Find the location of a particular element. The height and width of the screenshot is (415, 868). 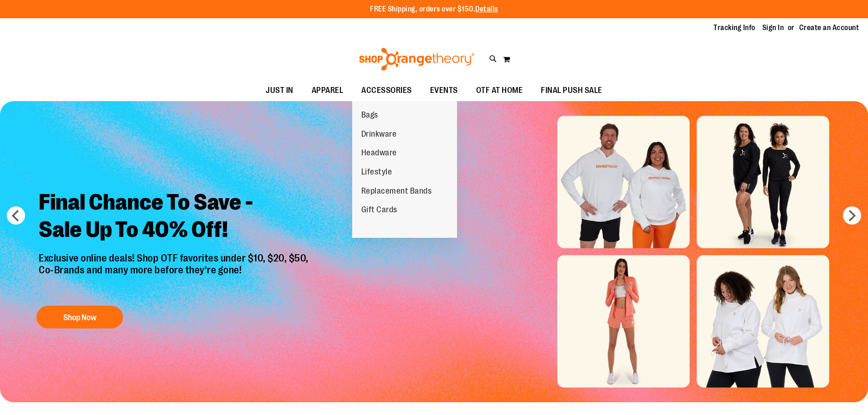

a: Drinkware is located at coordinates (379, 134).